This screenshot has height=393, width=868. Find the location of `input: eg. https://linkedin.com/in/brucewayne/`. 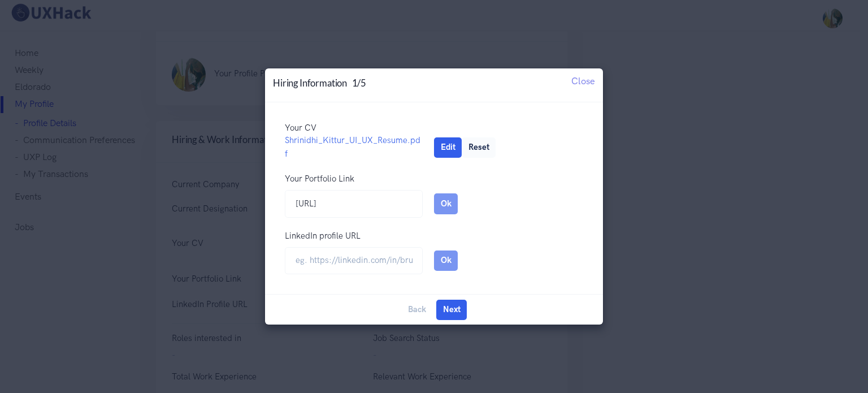

input: eg. https://linkedin.com/in/brucewayne/ is located at coordinates (353, 261).